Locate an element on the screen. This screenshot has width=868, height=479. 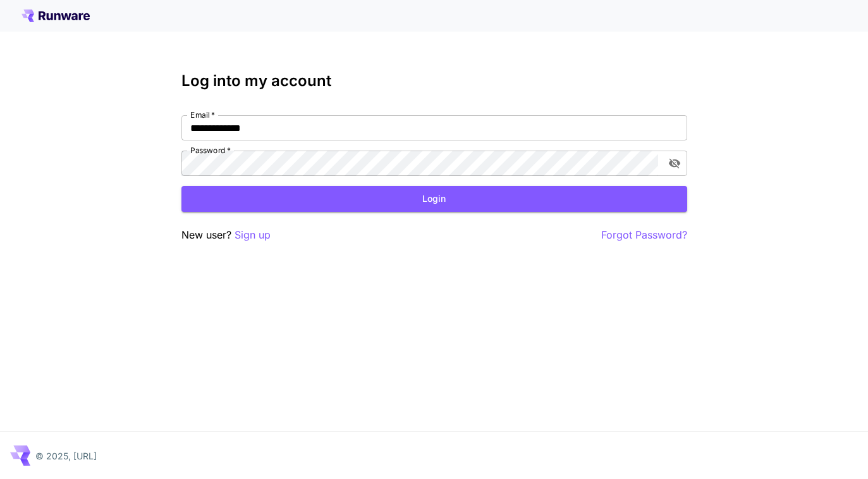
label: Email is located at coordinates (202, 115).